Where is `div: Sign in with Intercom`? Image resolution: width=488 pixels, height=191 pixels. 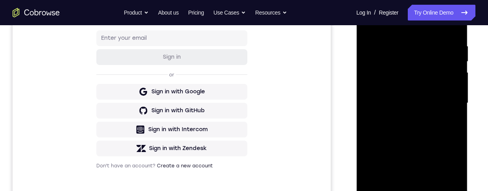 div: Sign in with Intercom is located at coordinates (165, 170).